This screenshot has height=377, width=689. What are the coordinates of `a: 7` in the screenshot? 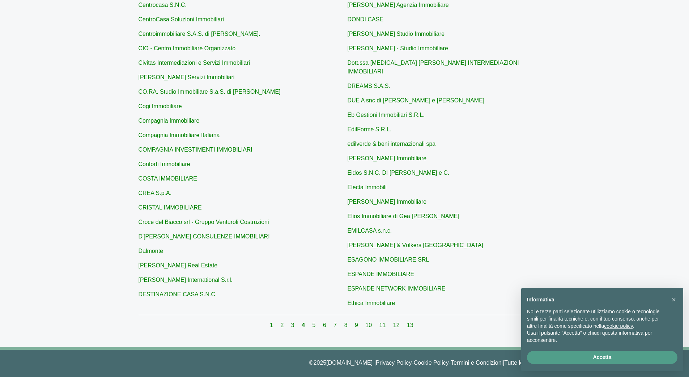 It's located at (336, 325).